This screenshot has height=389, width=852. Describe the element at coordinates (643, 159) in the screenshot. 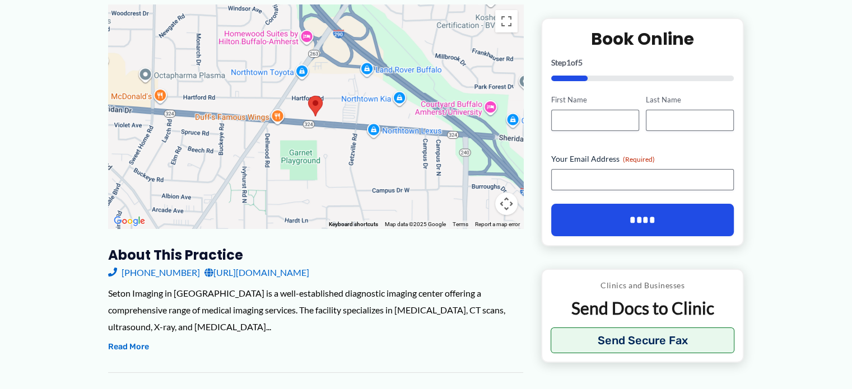

I see `label: Your Email Address` at that location.